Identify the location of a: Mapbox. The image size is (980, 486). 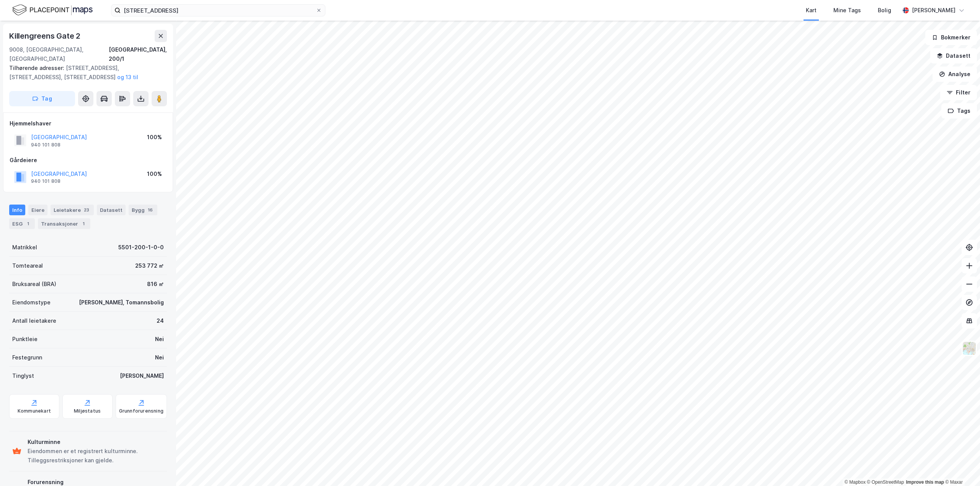
(855, 482).